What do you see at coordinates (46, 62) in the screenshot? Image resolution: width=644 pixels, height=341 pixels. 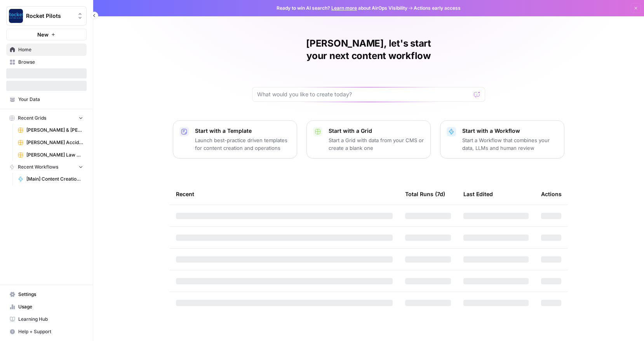 I see `a: Browse` at bounding box center [46, 62].